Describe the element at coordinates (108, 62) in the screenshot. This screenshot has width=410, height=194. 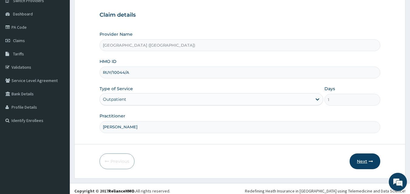
I see `label: HMO ID` at that location.